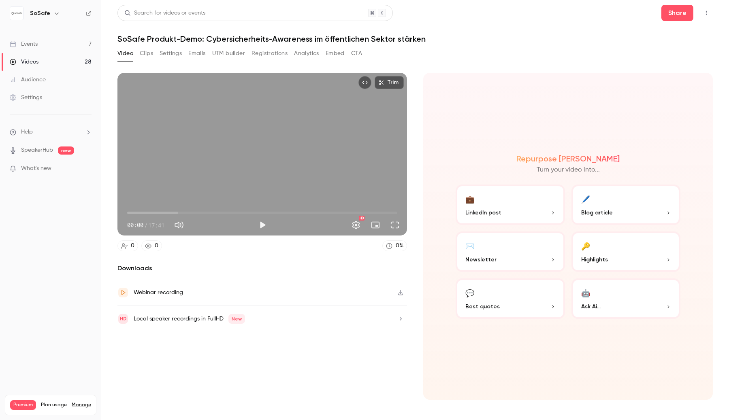 The width and height of the screenshot is (729, 420). I want to click on div: Search for videos or events, so click(165, 13).